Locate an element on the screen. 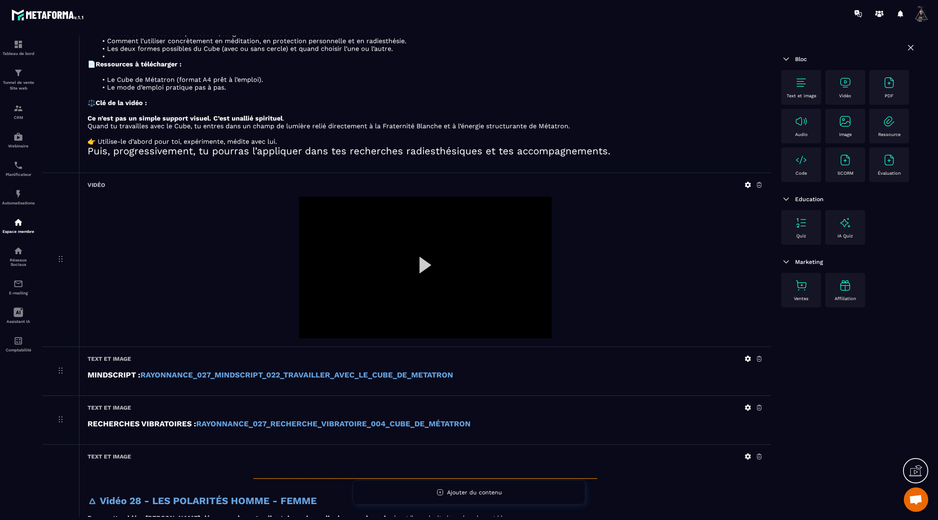 The image size is (938, 520). a: automationsautomationsWebinaire is located at coordinates (18, 140).